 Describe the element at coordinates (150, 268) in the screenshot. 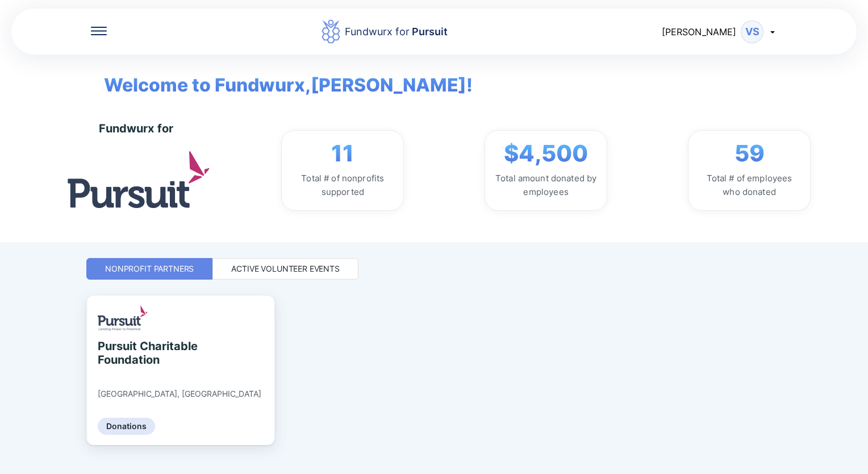

I see `div: Nonprofit Partners` at that location.